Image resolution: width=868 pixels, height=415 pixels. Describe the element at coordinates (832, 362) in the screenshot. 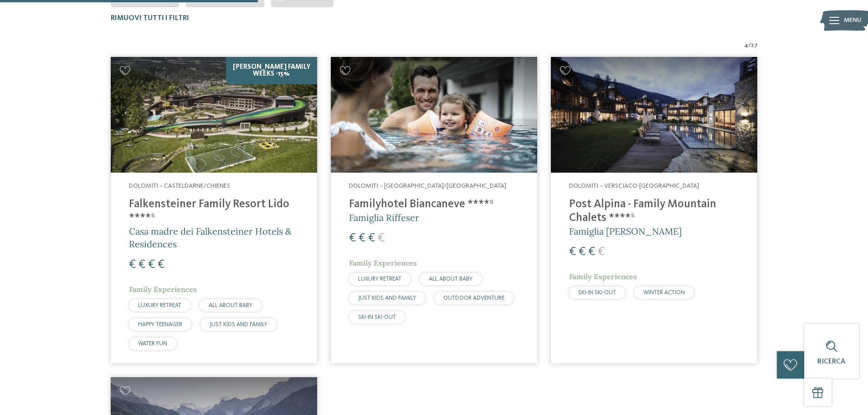

I see `span: Ricerca` at that location.